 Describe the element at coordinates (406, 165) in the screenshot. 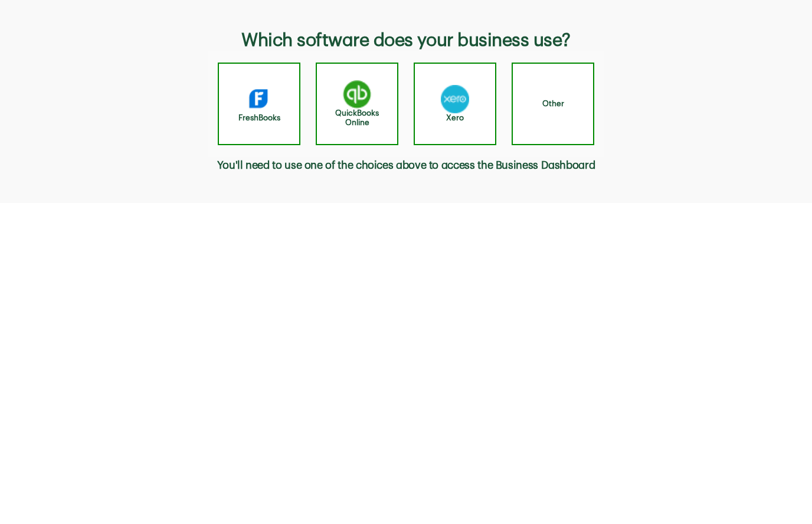

I see `span: You'll need to use one of the choices above to access the Business Dashboard` at that location.